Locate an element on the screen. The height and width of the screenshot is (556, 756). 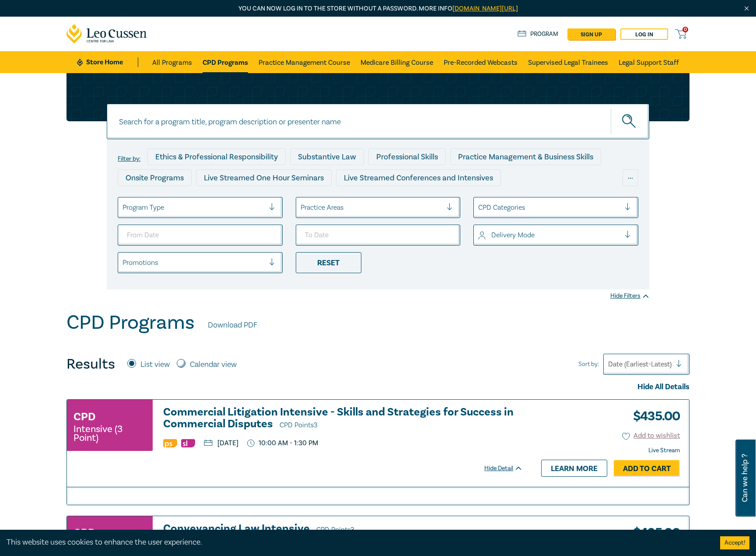
div: Practice Management & Business Skills is located at coordinates (525, 156).